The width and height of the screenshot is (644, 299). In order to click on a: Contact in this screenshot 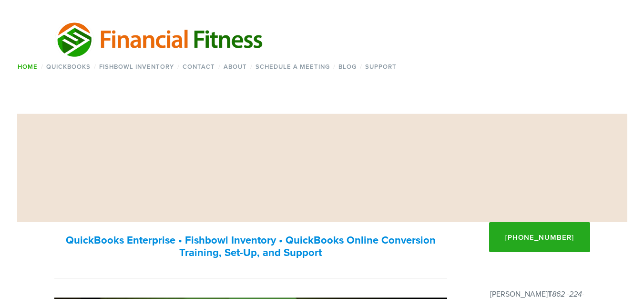, I will do `click(199, 66)`.